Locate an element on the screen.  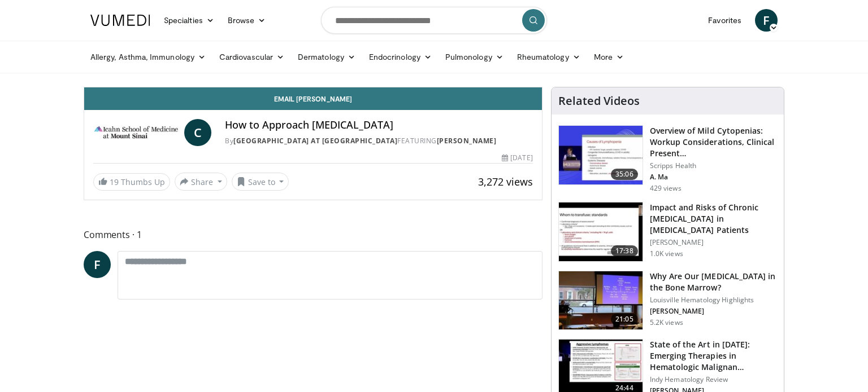
span: C is located at coordinates (198, 132).